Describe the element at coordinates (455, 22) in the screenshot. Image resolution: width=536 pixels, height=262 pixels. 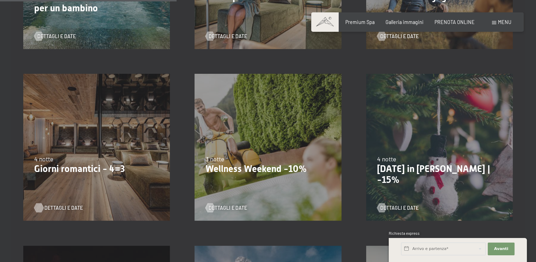
I see `span: PRENOTA ONLINE` at that location.